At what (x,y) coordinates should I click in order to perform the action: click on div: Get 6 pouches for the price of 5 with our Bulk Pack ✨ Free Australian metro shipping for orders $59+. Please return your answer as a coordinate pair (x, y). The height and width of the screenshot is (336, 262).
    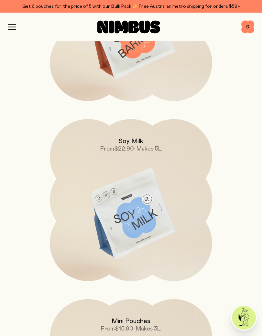
    Looking at the image, I should click on (131, 6).